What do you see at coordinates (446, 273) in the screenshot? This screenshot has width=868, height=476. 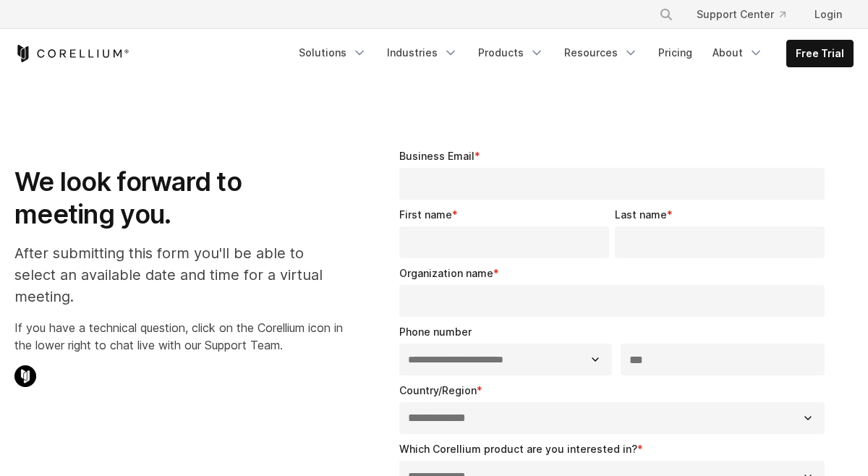 I see `span: Organization name` at bounding box center [446, 273].